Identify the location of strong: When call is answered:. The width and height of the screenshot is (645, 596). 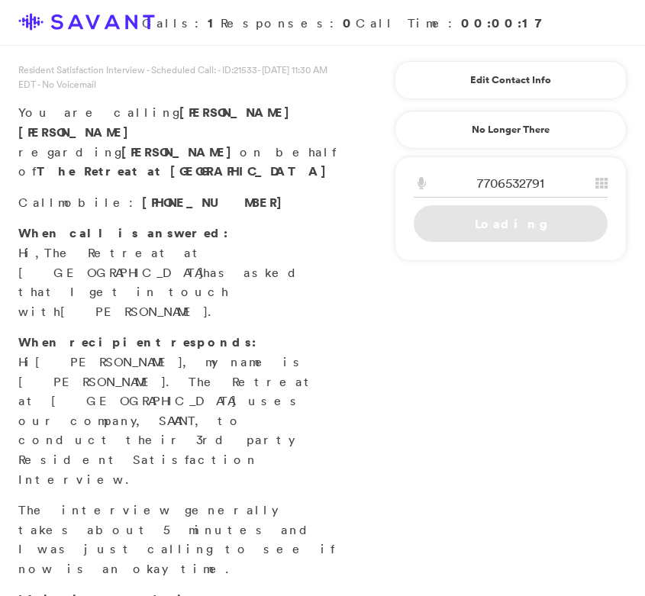
(123, 233).